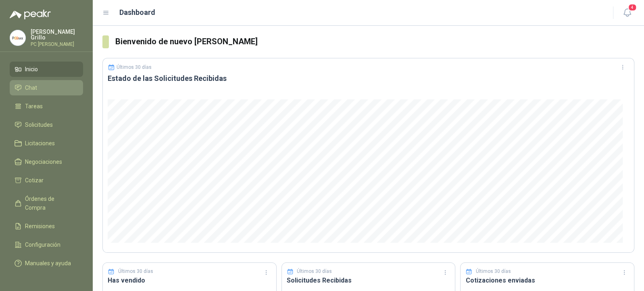 The width and height of the screenshot is (644, 291). What do you see at coordinates (46, 161) in the screenshot?
I see `a: Negociaciones` at bounding box center [46, 161].